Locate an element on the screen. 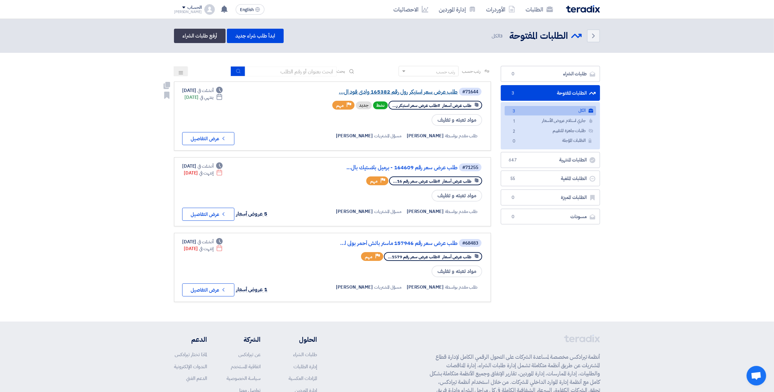 This screenshot has width=774, height=392. span: #طلب عرض سعر رقم 16... is located at coordinates (417, 181).